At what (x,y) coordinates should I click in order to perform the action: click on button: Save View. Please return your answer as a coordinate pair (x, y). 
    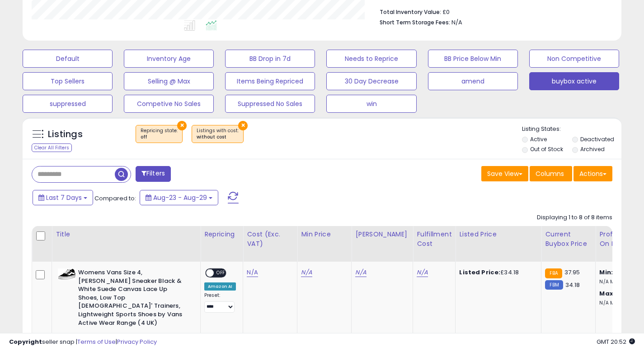
    Looking at the image, I should click on (504, 174).